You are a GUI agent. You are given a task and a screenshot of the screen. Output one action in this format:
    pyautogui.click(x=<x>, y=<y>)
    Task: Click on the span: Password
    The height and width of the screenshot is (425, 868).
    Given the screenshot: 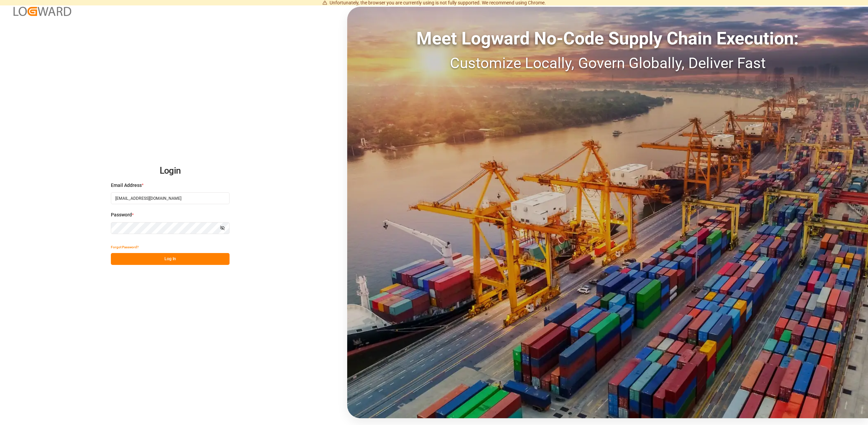 What is the action you would take?
    pyautogui.click(x=121, y=214)
    